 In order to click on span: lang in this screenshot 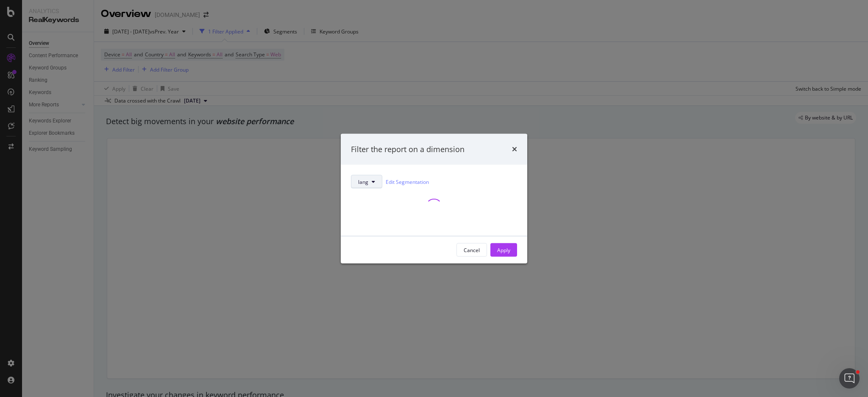, I will do `click(363, 181)`.